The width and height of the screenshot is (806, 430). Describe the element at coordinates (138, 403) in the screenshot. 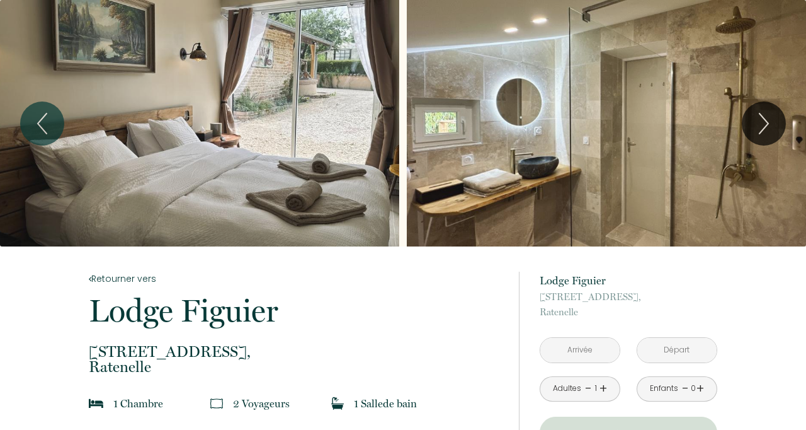

I see `p: 1 Chambre` at that location.